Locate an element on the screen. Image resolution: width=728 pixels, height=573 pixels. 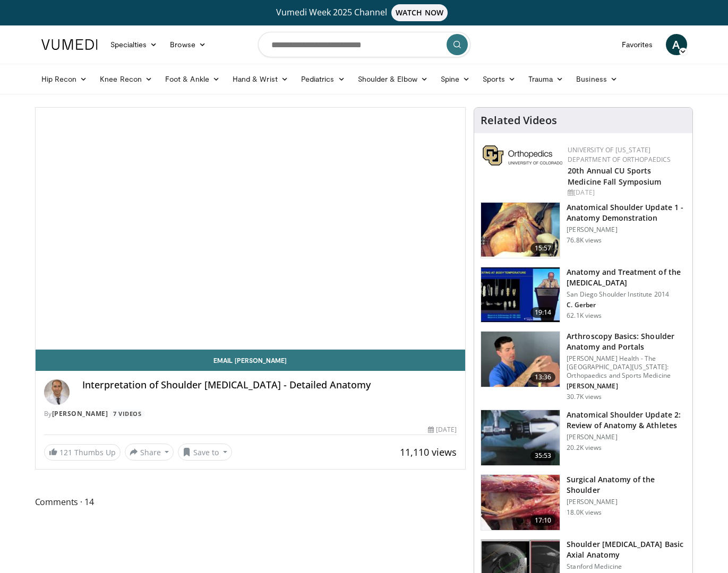
a: Spine is located at coordinates (455, 79).